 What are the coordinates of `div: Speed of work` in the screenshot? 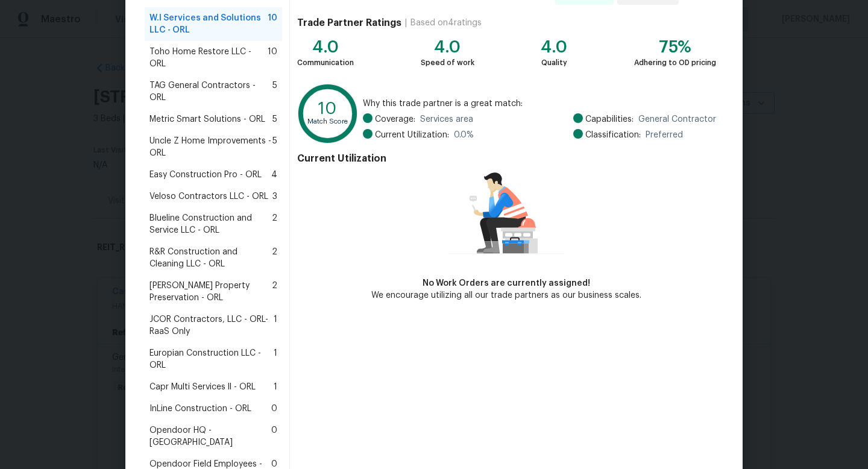 It's located at (447, 63).